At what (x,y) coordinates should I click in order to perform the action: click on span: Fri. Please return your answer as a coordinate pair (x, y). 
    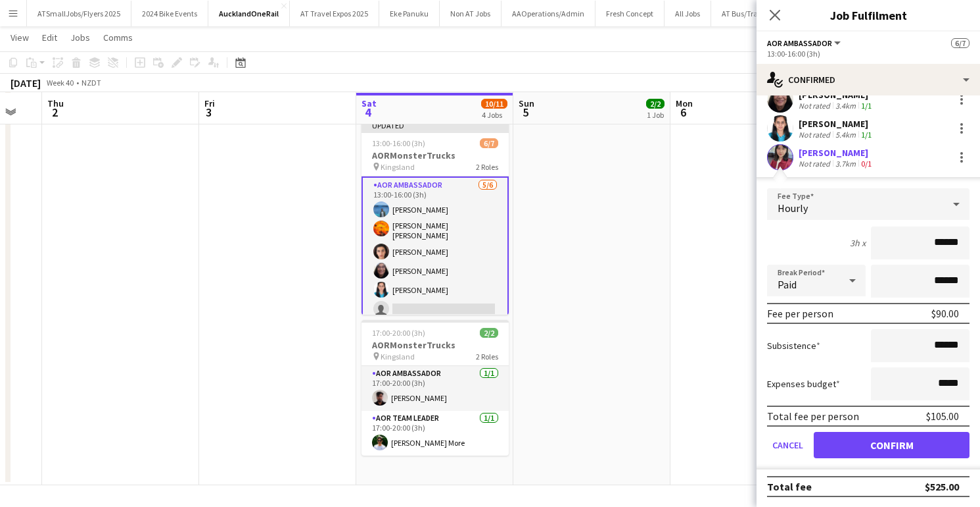
    Looking at the image, I should click on (210, 103).